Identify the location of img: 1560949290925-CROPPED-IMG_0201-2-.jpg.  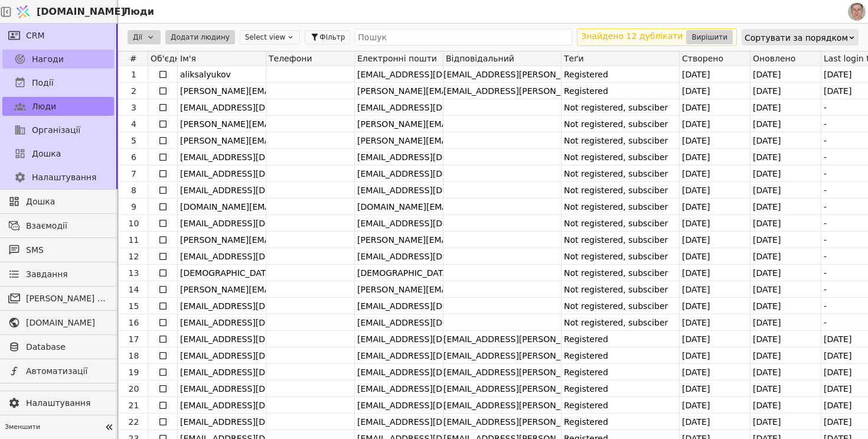
(857, 12).